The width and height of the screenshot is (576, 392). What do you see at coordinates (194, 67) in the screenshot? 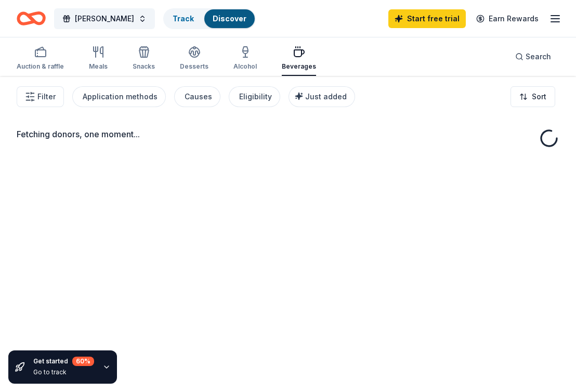
I see `div: Desserts` at bounding box center [194, 67].